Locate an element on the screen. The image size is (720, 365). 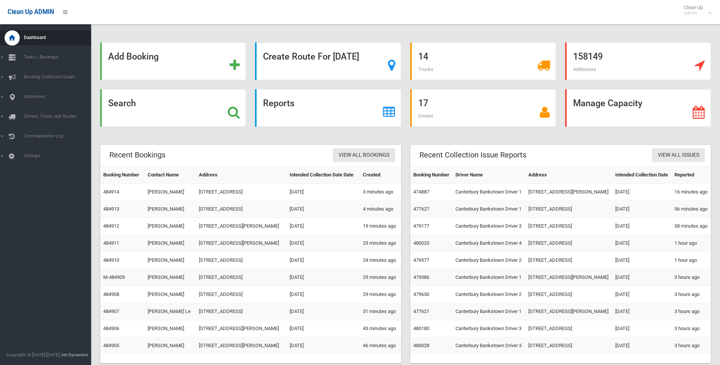
strong: Jet Dynamics is located at coordinates (74, 355).